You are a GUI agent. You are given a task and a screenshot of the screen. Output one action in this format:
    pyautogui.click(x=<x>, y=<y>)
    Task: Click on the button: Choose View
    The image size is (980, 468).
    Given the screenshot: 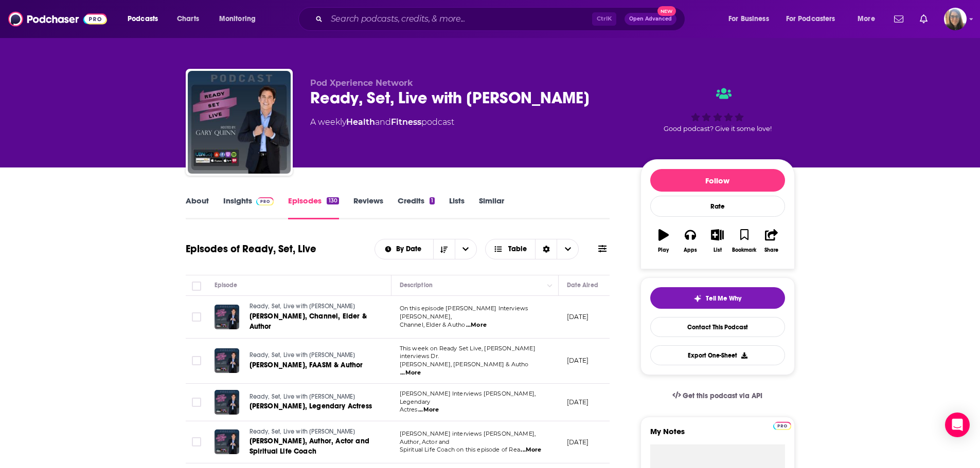 What is the action you would take?
    pyautogui.click(x=532, y=249)
    